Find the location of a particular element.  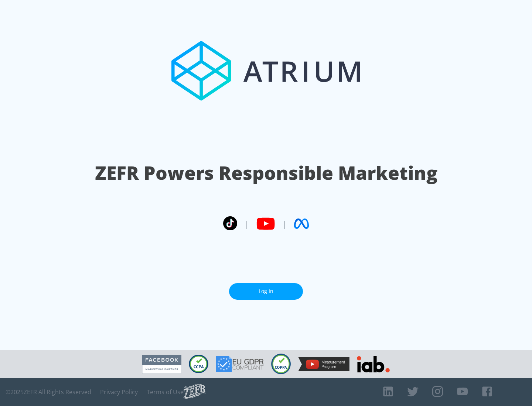

img: Facebook Marketing Partner is located at coordinates (162, 364).